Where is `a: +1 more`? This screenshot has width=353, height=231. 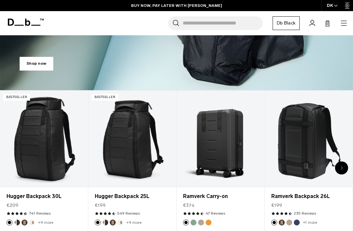 a: +1 more is located at coordinates (310, 222).